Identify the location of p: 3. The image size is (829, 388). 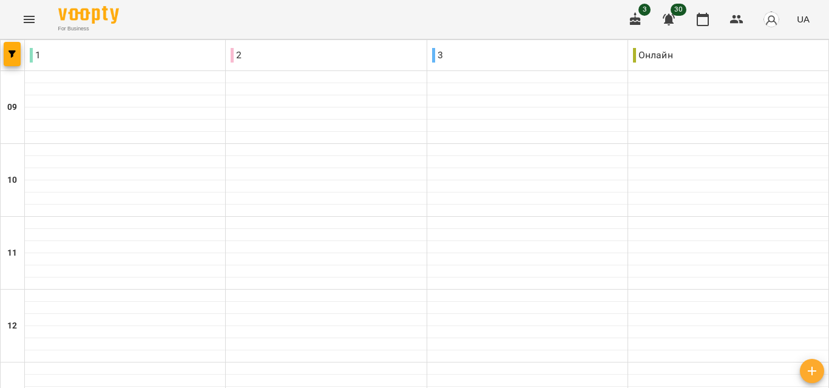
(438, 55).